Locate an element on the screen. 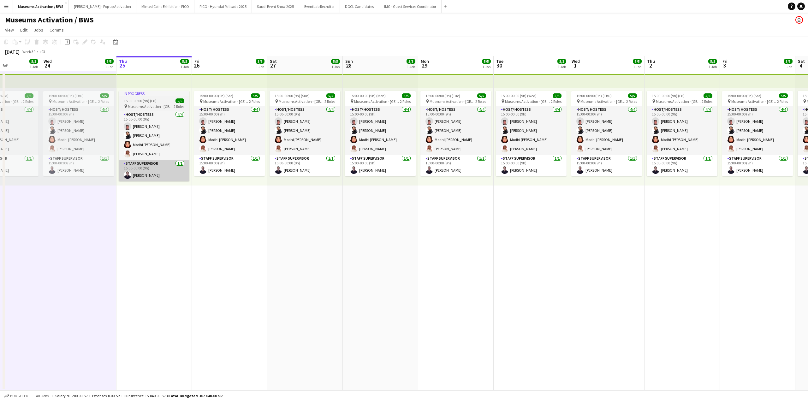 This screenshot has height=401, width=808. button: IMG - Guest Services Coordinator is located at coordinates (410, 6).